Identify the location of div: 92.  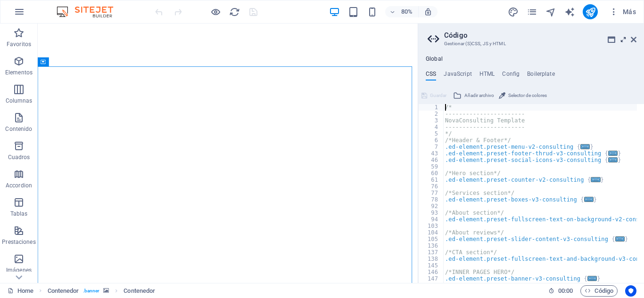
(431, 207).